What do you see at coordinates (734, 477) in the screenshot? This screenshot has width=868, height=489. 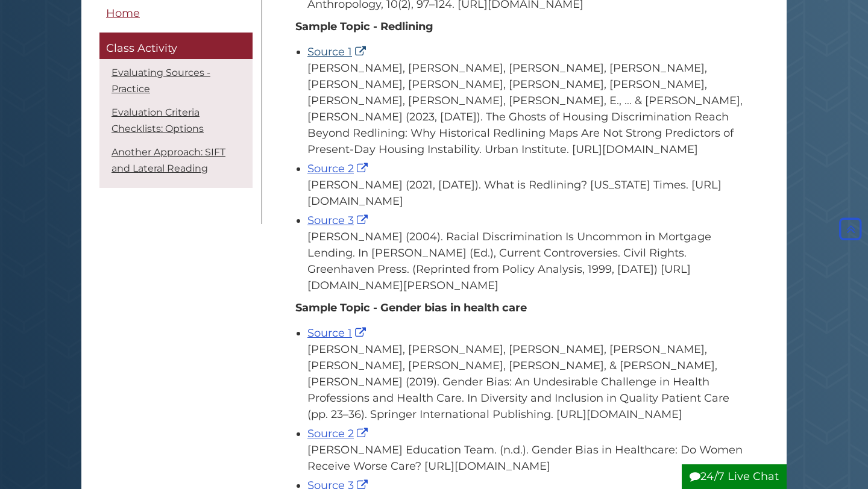 I see `button: 24/7 Live Chat` at bounding box center [734, 477].